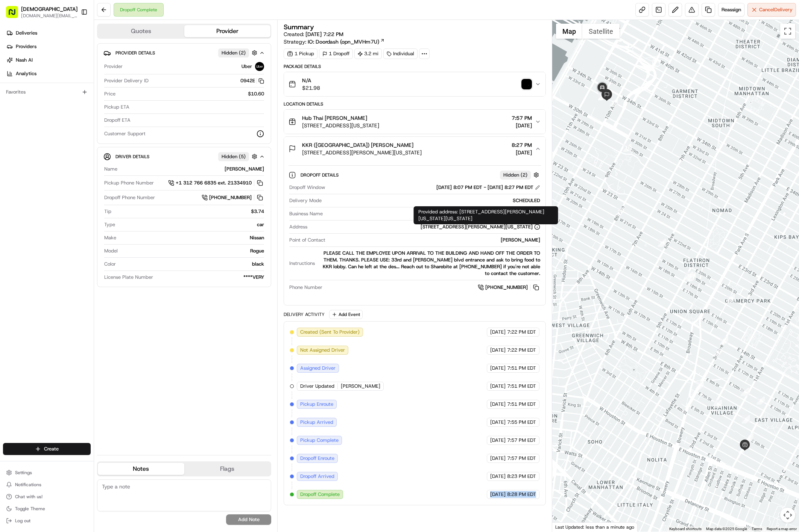 This screenshot has width=799, height=532. Describe the element at coordinates (627, 148) in the screenshot. I see `div: 16` at that location.